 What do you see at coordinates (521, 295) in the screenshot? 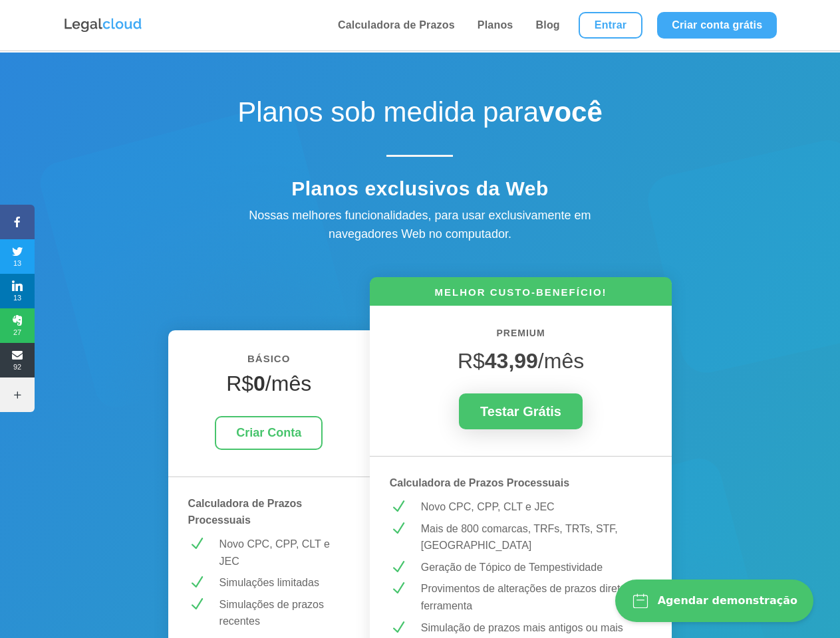
I see `h6: MELHOR CUSTO-BENEFÍCIO!` at bounding box center [521, 295].